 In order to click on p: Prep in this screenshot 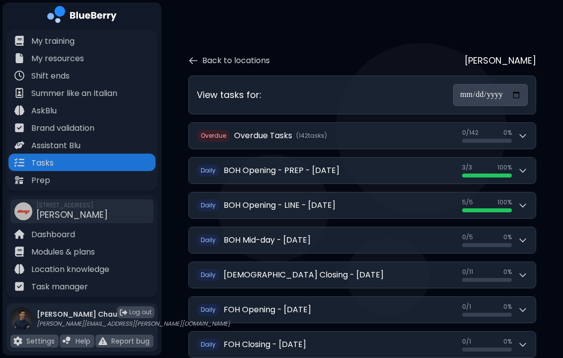, I will do `click(41, 180)`.